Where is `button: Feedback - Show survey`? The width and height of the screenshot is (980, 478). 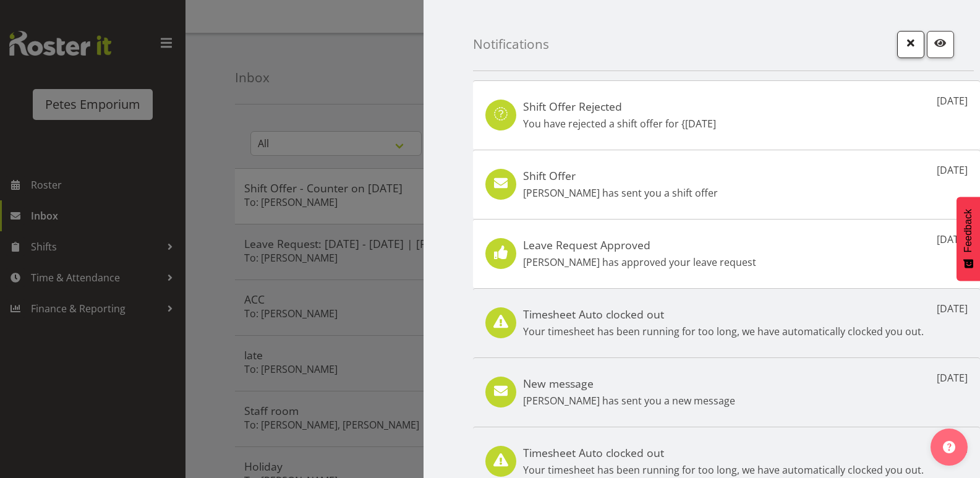
button: Feedback - Show survey is located at coordinates (968, 239).